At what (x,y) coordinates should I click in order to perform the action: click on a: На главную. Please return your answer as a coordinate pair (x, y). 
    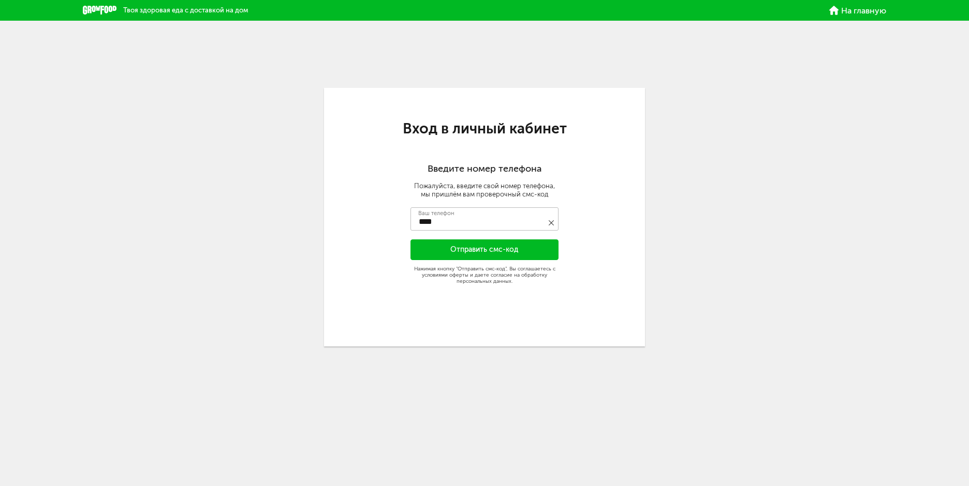
    Looking at the image, I should click on (858, 10).